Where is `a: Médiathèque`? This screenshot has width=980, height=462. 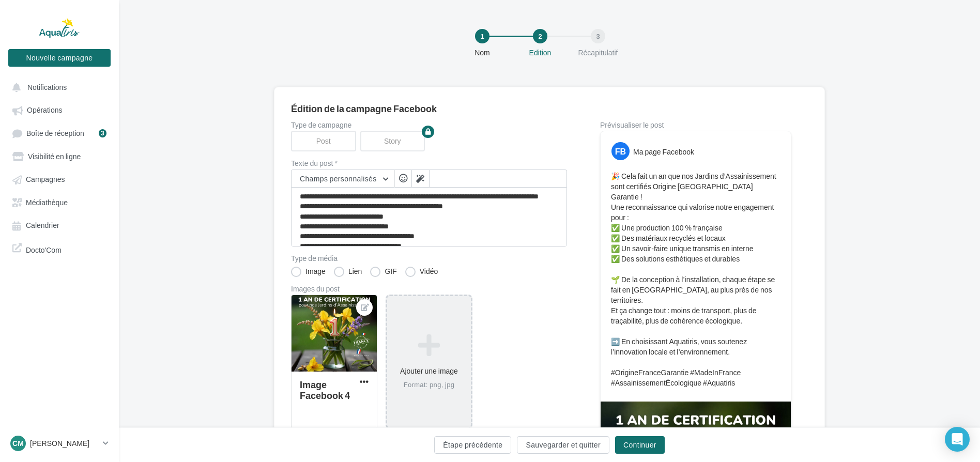
a: Médiathèque is located at coordinates (60, 202).